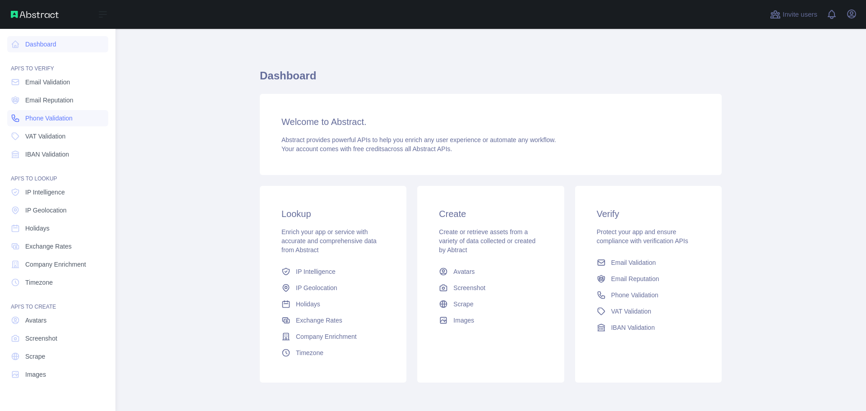  What do you see at coordinates (329, 241) in the screenshot?
I see `span: Enrich your app or service with accurate and comprehensive data from Abstract` at bounding box center [329, 241].